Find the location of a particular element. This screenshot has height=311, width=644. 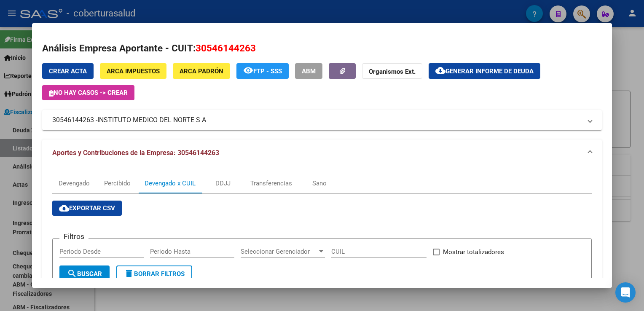

div: Devengado x CUIL is located at coordinates (170, 184).